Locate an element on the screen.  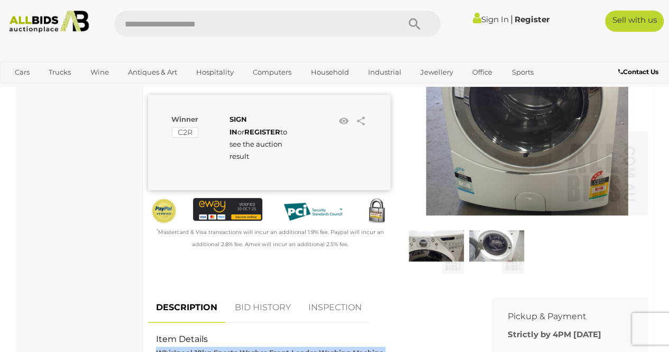
a: Jewellery is located at coordinates (437, 72).